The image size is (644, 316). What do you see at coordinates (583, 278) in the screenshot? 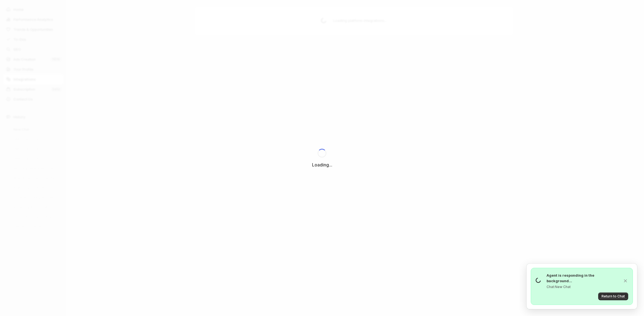
I see `p: Agent is responding in the background...` at bounding box center [583, 278].